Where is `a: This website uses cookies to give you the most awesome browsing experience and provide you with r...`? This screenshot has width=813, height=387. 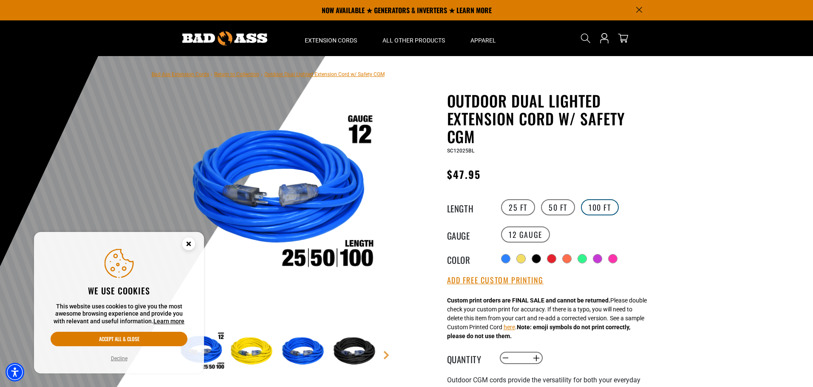
a: This website uses cookies to give you the most awesome browsing experience and provide you with r... is located at coordinates (169, 321).